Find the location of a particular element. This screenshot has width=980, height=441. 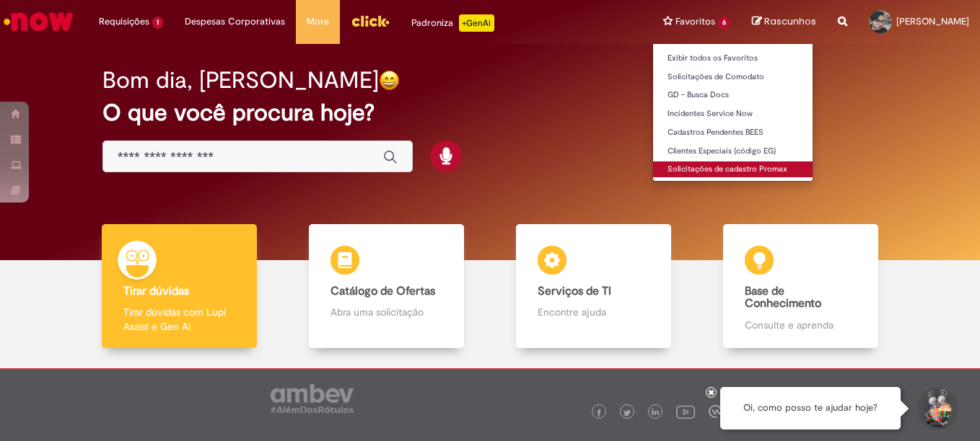

img: click_logo_yellow_360x200.png is located at coordinates (370, 21).